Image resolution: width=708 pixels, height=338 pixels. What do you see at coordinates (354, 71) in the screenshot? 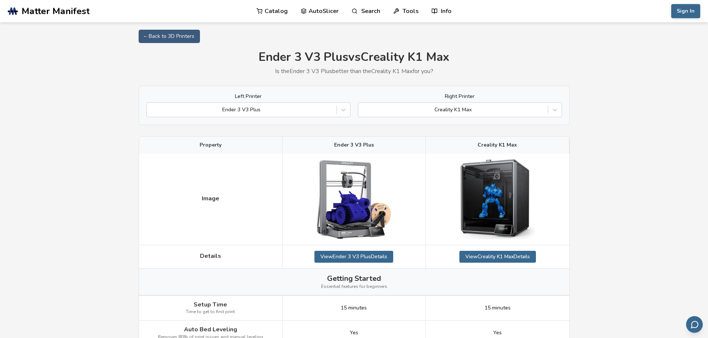
I see `p: Is the Ender 3 V3 Plus better than the Creality K1 Max for you?` at bounding box center [354, 71].